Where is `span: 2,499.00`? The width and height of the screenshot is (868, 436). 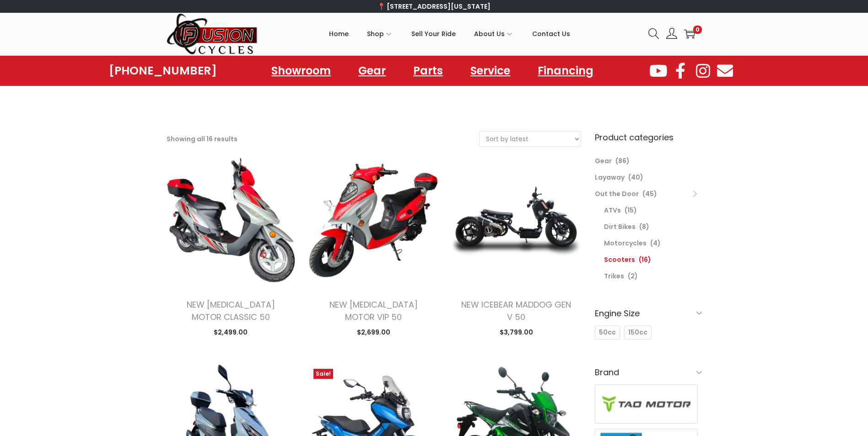 span: 2,499.00 is located at coordinates (231, 332).